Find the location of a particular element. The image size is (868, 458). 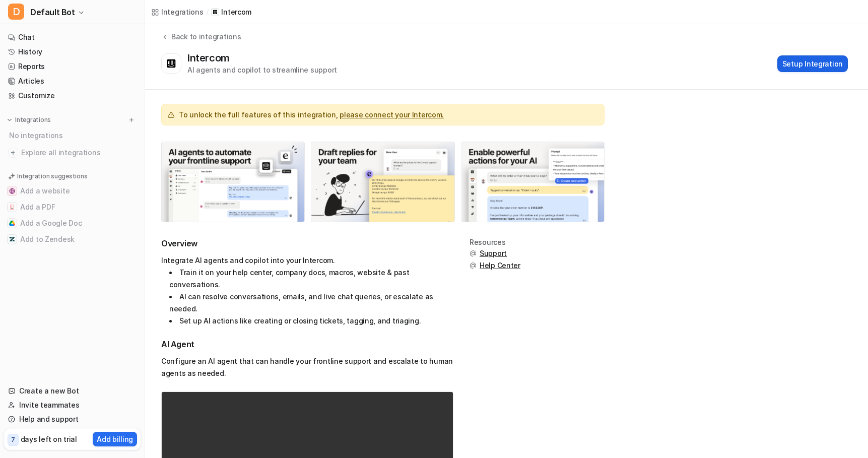

span: Default Bot is located at coordinates (52, 12).